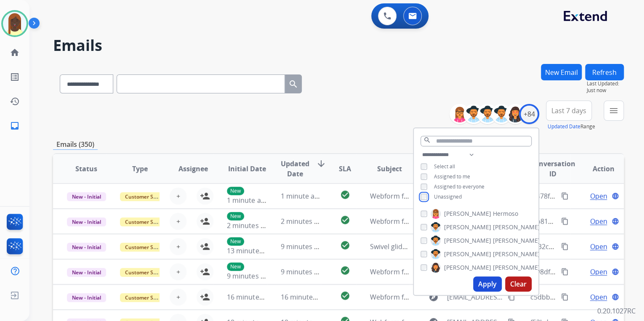 The image size is (644, 321). I want to click on span: Type, so click(140, 169).